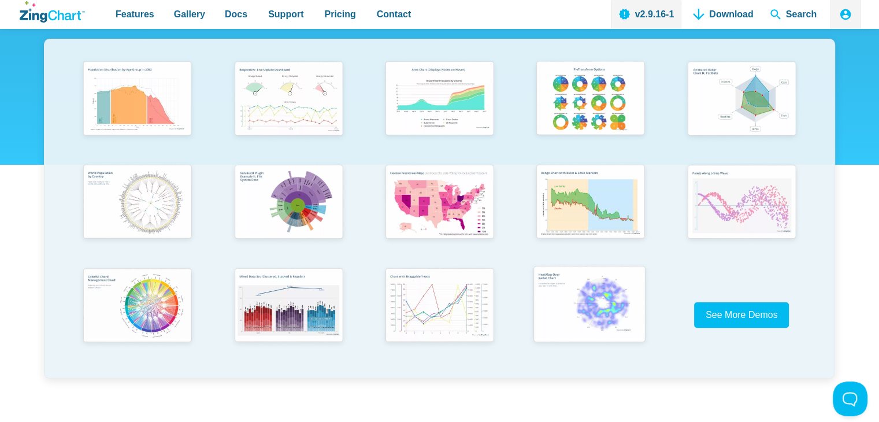 This screenshot has height=422, width=879. What do you see at coordinates (590, 108) in the screenshot?
I see `a: Pie Transform Options` at bounding box center [590, 108].